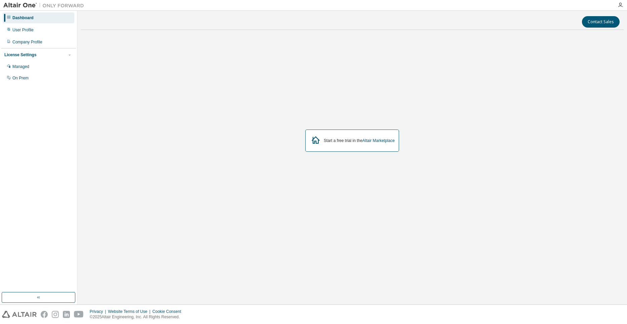  I want to click on div: User Profile, so click(23, 30).